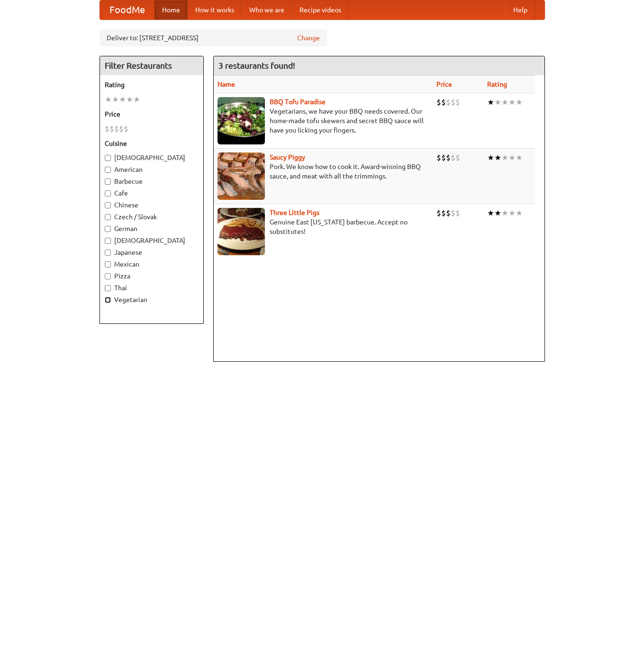 The height and width of the screenshot is (670, 644). What do you see at coordinates (151, 229) in the screenshot?
I see `label: German` at bounding box center [151, 229].